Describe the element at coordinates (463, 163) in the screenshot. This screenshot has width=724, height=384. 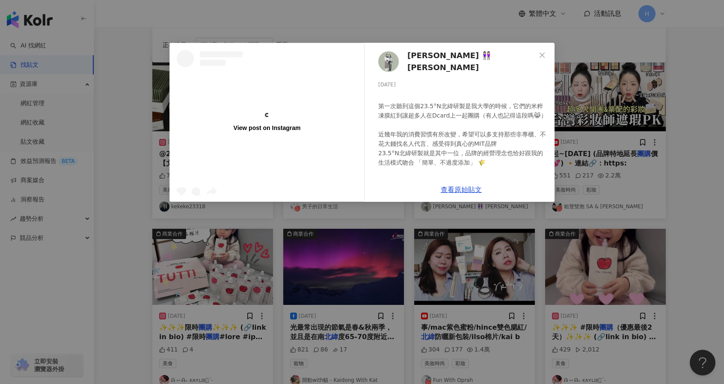
I see `div: ​ 第一次聽到這個23.5°N北緯研製是我大學的時候，它們的米粹凍膜紅到讓超多人在Dcard上一起團購（有人也記得這段嗎😹） ​ 近幾年我的消費習慣有所改變，希望可以多支持那些非專櫃、不花大錢找...` at that location.